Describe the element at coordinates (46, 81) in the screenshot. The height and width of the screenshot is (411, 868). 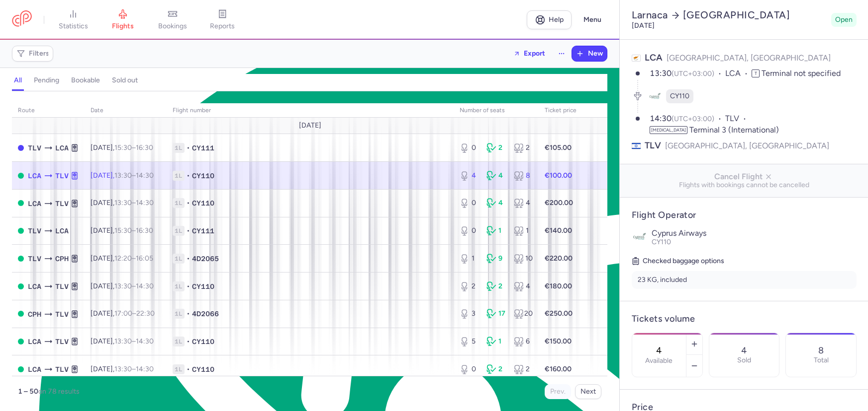
I see `h4: pending` at that location.